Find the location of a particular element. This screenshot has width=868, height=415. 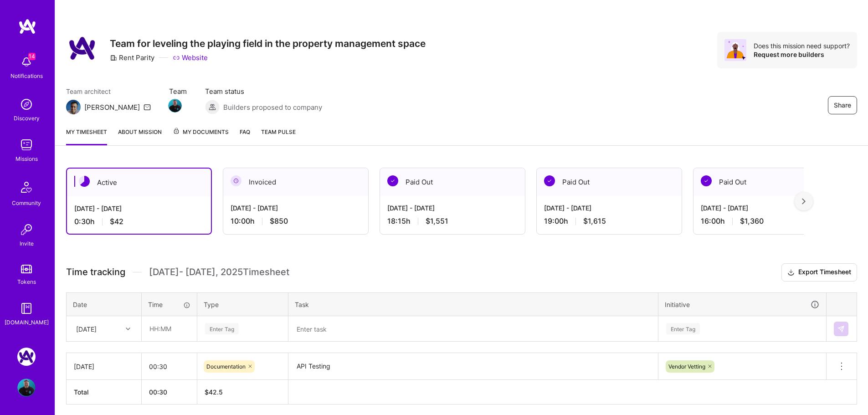

div: 16:00 h is located at coordinates (766, 221).